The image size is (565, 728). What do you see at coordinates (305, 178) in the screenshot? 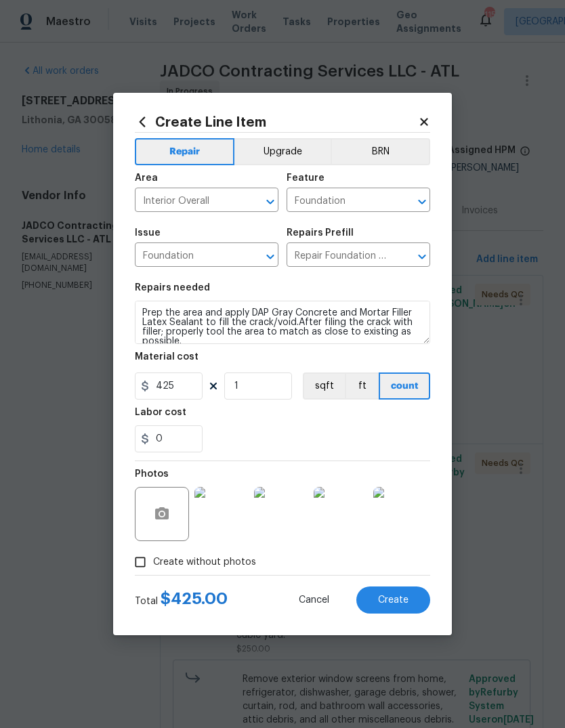
I see `h5: Feature` at bounding box center [305, 178].